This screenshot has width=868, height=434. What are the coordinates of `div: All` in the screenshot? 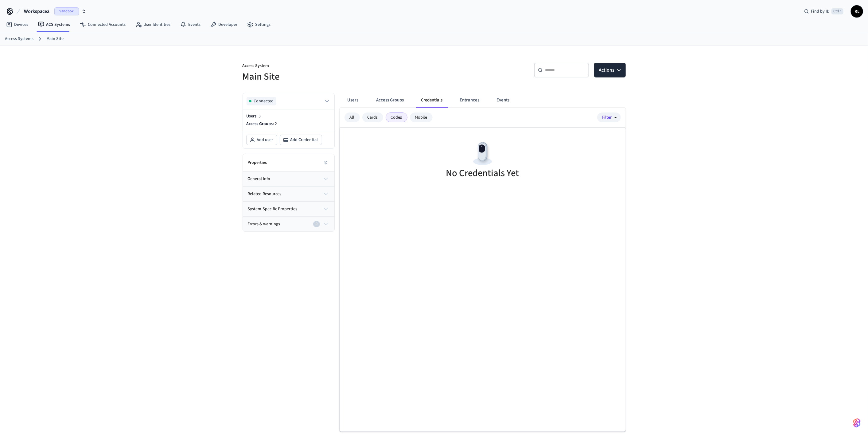 It's located at (352, 117).